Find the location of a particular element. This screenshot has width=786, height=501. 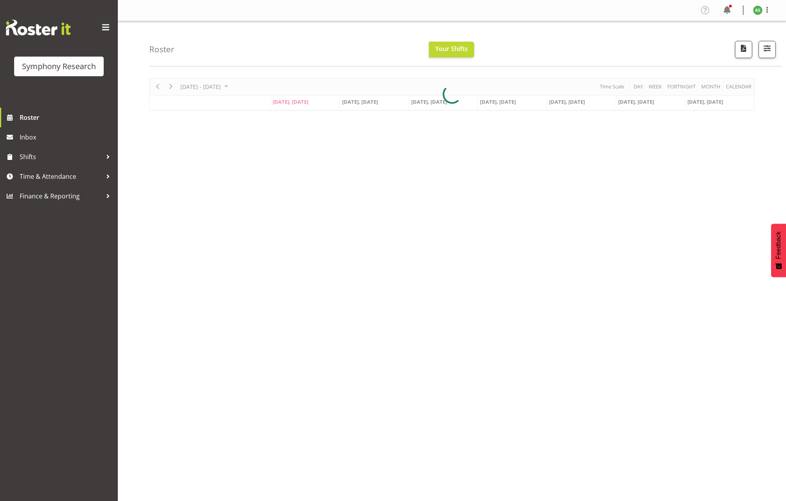

img: ange-steiger11422.jpg is located at coordinates (758, 10).